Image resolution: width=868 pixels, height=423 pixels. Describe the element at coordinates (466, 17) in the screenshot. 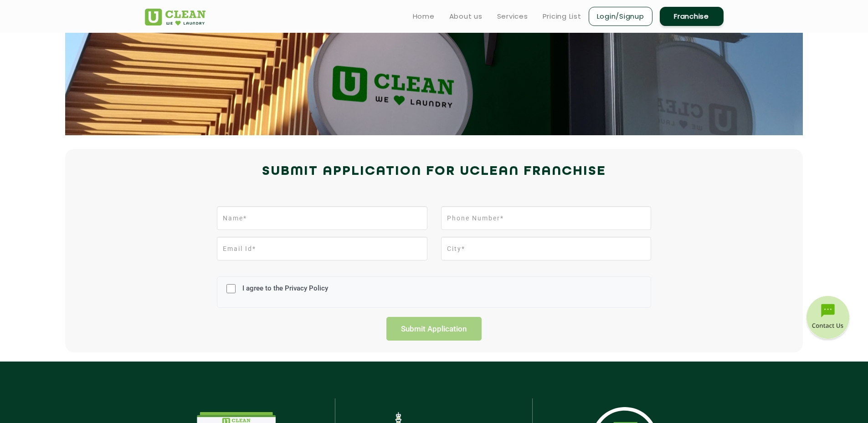

I see `a: About us` at that location.